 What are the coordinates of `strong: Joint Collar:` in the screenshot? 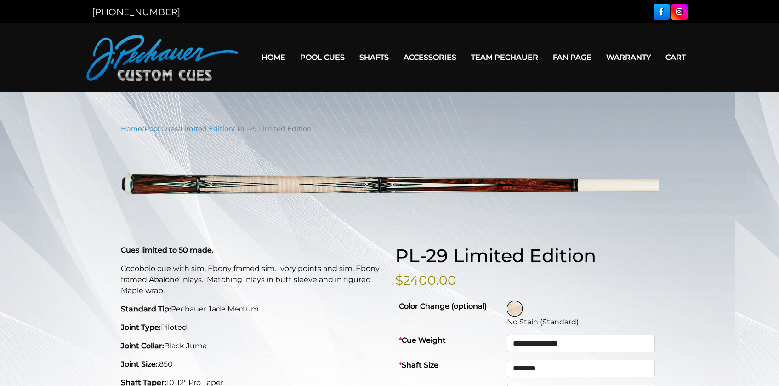 It's located at (143, 345).